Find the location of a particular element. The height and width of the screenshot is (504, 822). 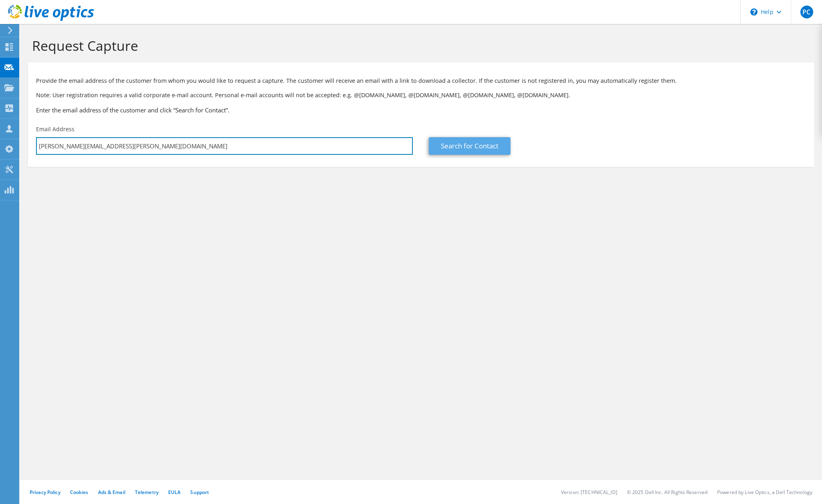

p: Provide the email address of the customer from whom you would like to request a capture. The cust... is located at coordinates (421, 81).